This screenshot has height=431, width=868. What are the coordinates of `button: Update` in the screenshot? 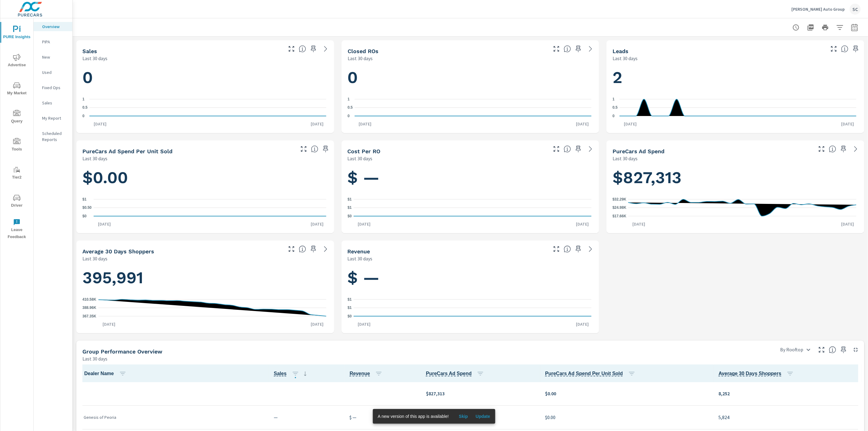 It's located at (482, 416).